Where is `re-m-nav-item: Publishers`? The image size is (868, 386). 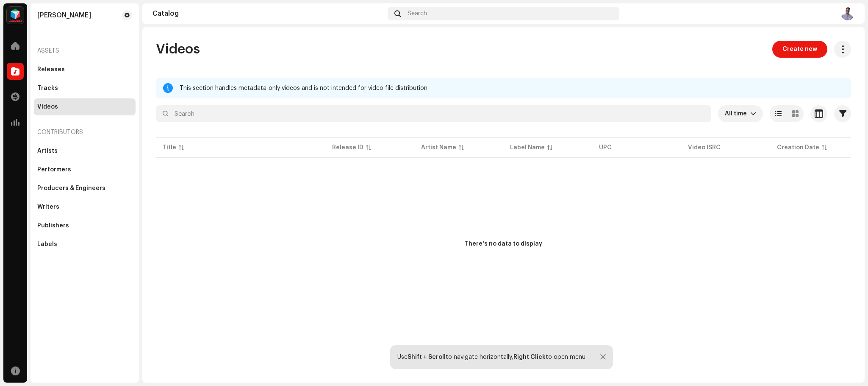
re-m-nav-item: Publishers is located at coordinates (85, 225).